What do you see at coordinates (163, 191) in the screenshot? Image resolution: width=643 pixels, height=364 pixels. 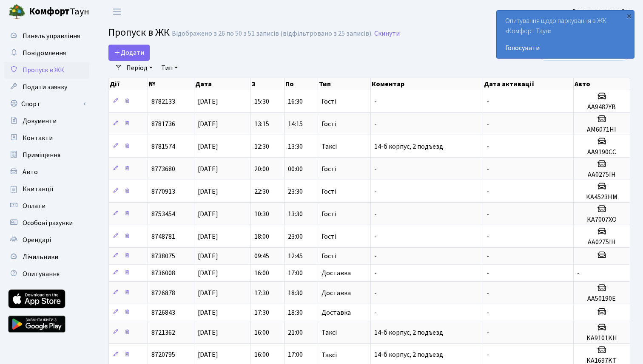 I see `span: 8770913` at bounding box center [163, 191].